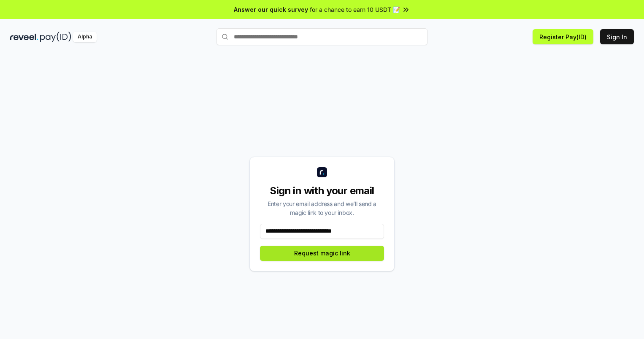 This screenshot has width=644, height=339. Describe the element at coordinates (271, 9) in the screenshot. I see `span: Answer our quick survey` at that location.